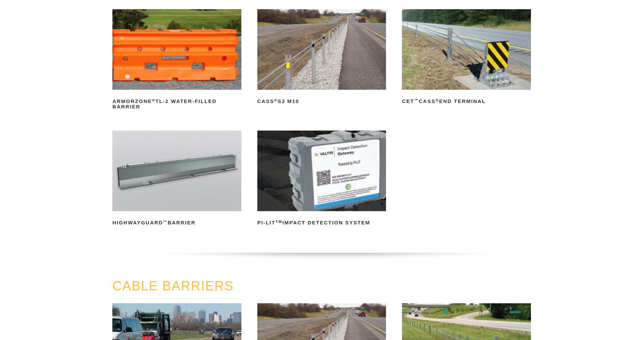 The image size is (644, 340). Describe the element at coordinates (177, 60) in the screenshot. I see `a: ArmorZone®TL-2 Water-Filled Barrier` at that location.